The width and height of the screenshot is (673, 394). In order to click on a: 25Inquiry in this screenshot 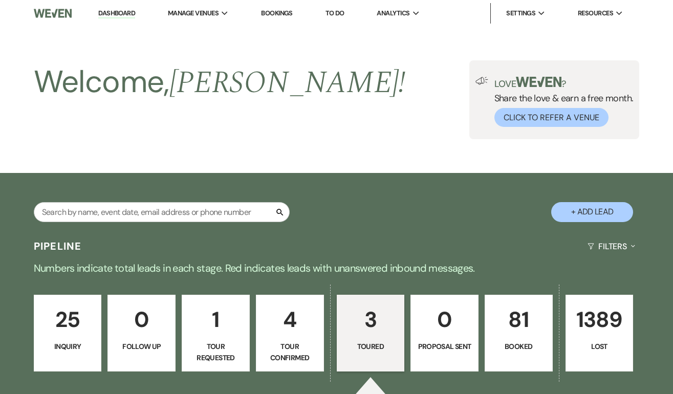, I will do `click(68, 333)`.